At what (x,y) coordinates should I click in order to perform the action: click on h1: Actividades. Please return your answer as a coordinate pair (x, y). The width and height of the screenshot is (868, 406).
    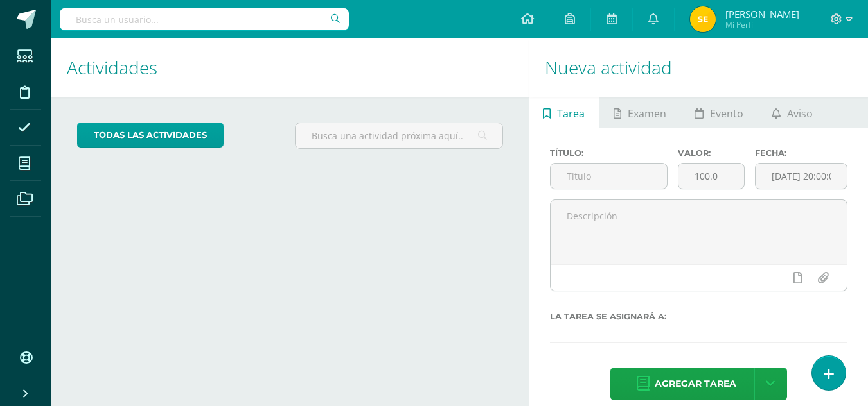
    Looking at the image, I should click on (290, 67).